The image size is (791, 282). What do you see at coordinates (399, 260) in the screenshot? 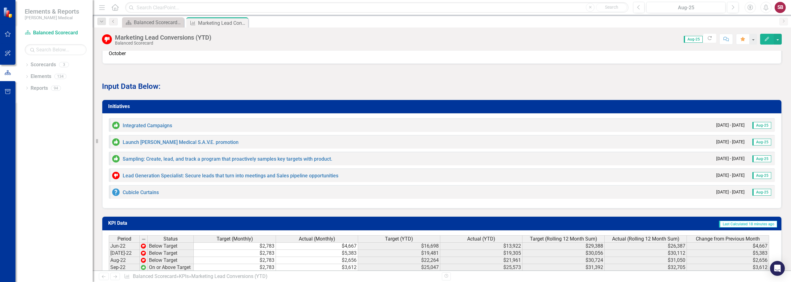
I see `td: $22,264` at bounding box center [399, 260].